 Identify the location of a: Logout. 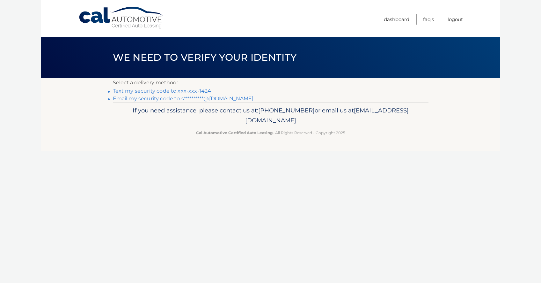
(455, 19).